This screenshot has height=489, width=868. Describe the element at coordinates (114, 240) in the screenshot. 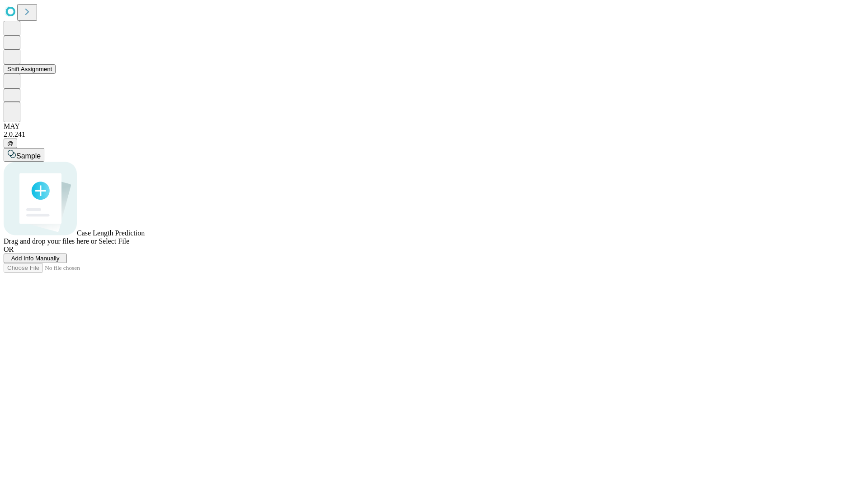

I see `span: Select File` at that location.